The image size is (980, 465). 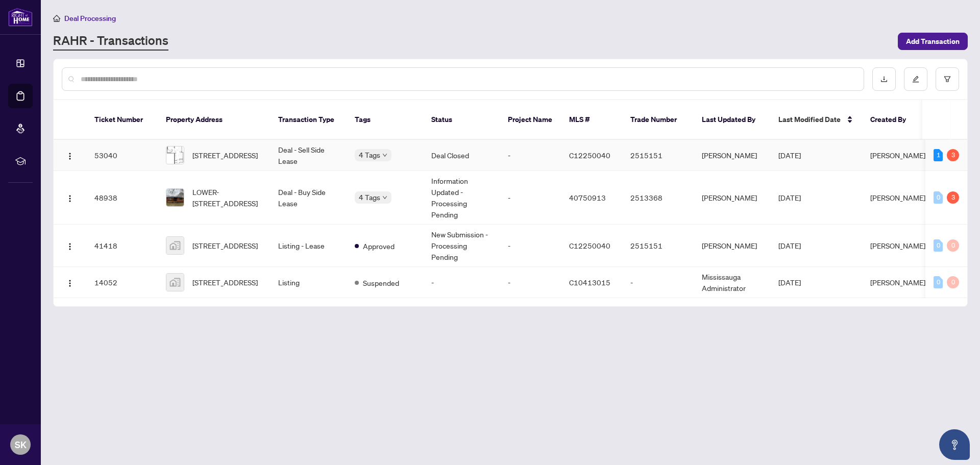 I want to click on span: 40750913, so click(x=588, y=197).